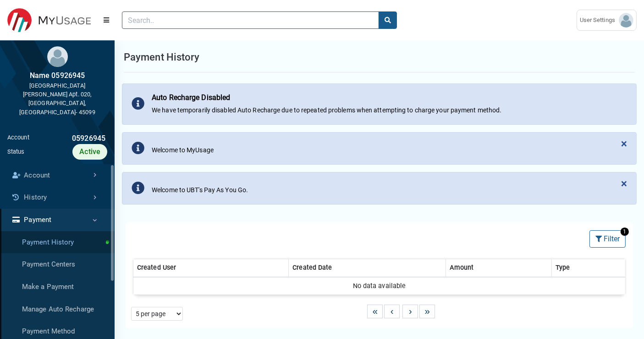  What do you see at coordinates (375, 311) in the screenshot?
I see `button: First Page` at bounding box center [375, 311].